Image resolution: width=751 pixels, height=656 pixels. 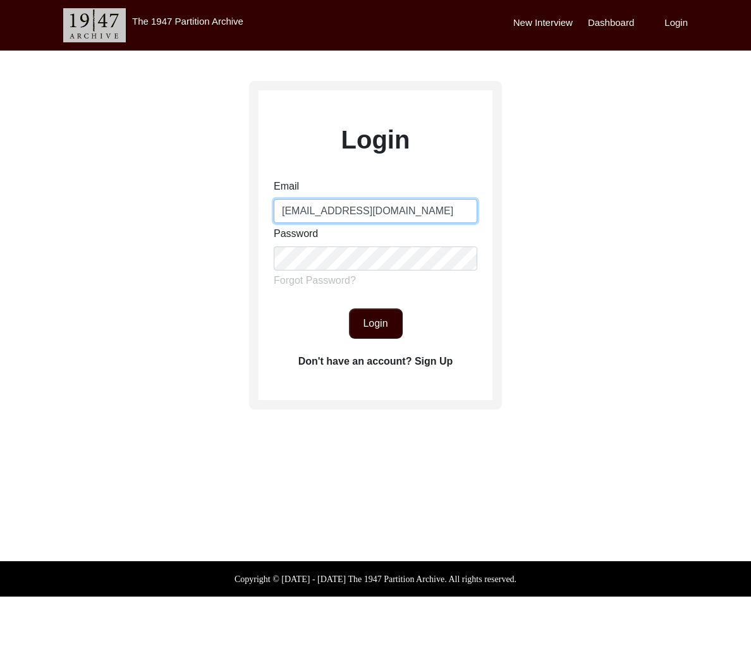 What do you see at coordinates (375, 323) in the screenshot?
I see `button: Login` at bounding box center [375, 323].